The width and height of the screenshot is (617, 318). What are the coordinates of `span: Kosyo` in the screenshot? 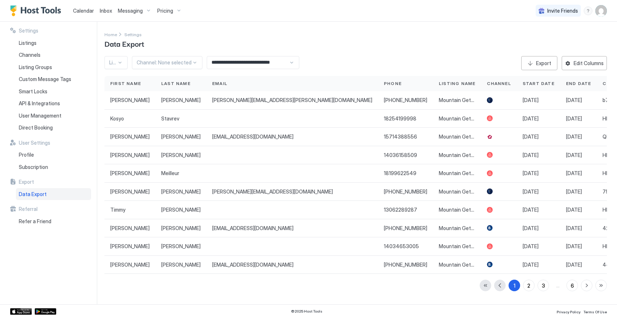 It's located at (117, 119).